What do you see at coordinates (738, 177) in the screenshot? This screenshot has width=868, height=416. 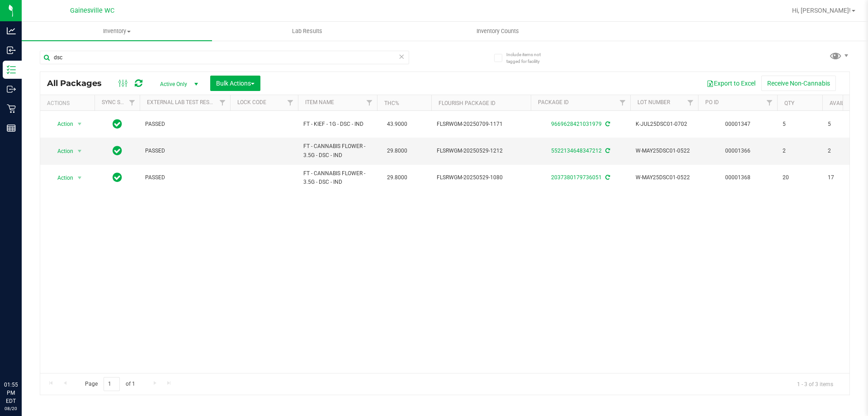 I see `a: 00001368` at bounding box center [738, 177].